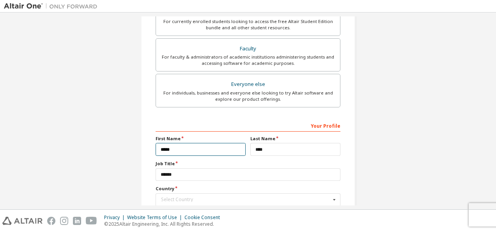 The width and height of the screenshot is (496, 232). Describe the element at coordinates (246, 199) in the screenshot. I see `div: Select Country` at that location.